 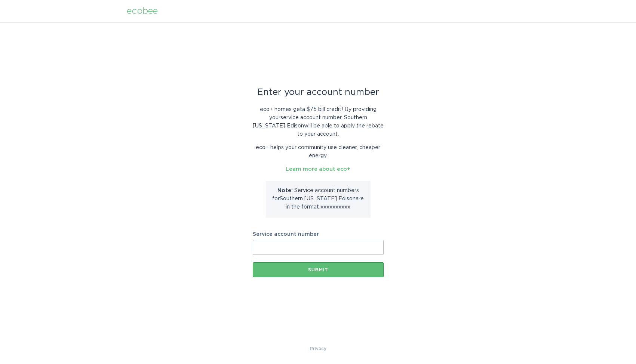 What do you see at coordinates (285, 191) in the screenshot?
I see `strong: Note:` at bounding box center [285, 191].